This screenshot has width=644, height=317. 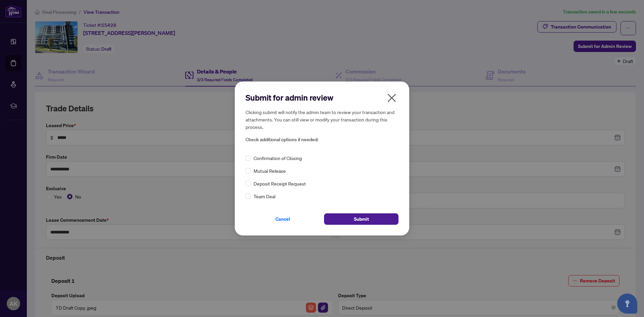 I want to click on span: close, so click(x=392, y=98).